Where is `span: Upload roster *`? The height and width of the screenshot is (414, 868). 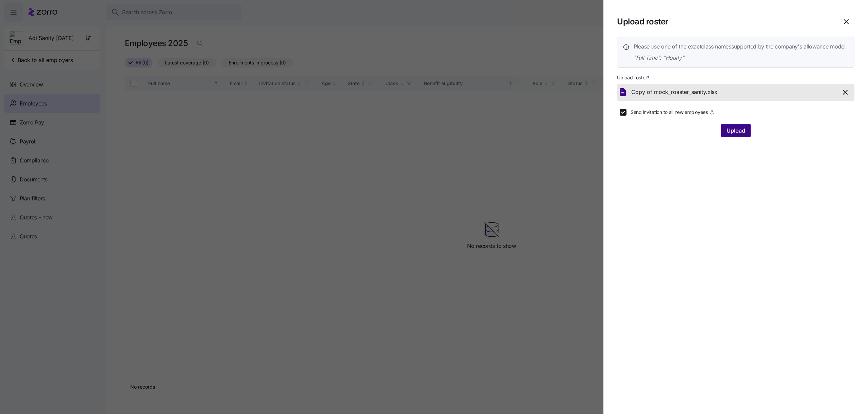 span: Upload roster * is located at coordinates (634, 78).